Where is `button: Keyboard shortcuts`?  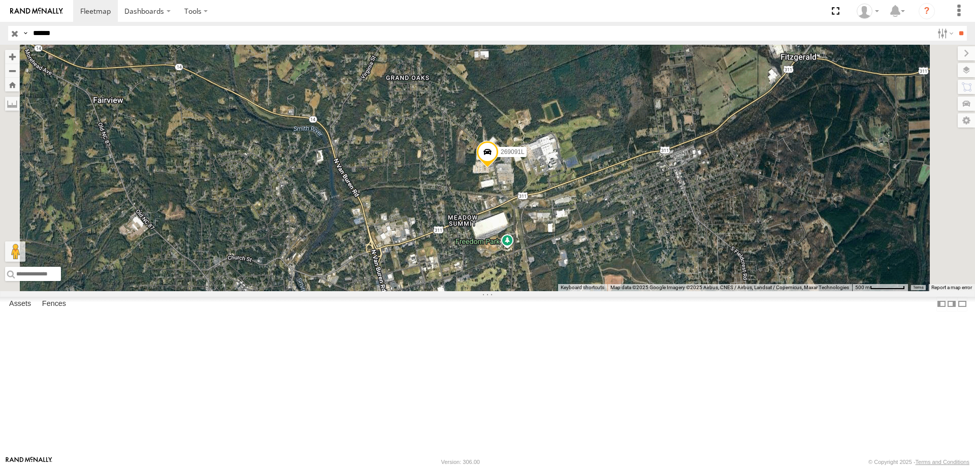
button: Keyboard shortcuts is located at coordinates (582, 287).